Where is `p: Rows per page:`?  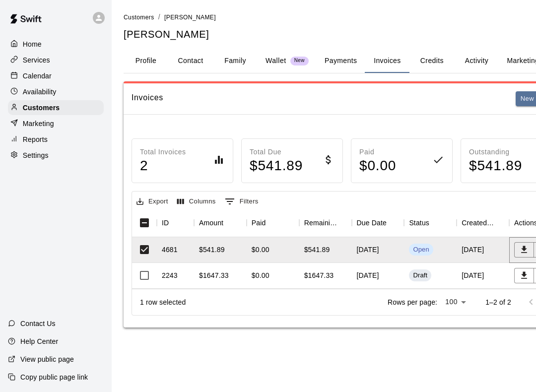
p: Rows per page: is located at coordinates (412, 302).